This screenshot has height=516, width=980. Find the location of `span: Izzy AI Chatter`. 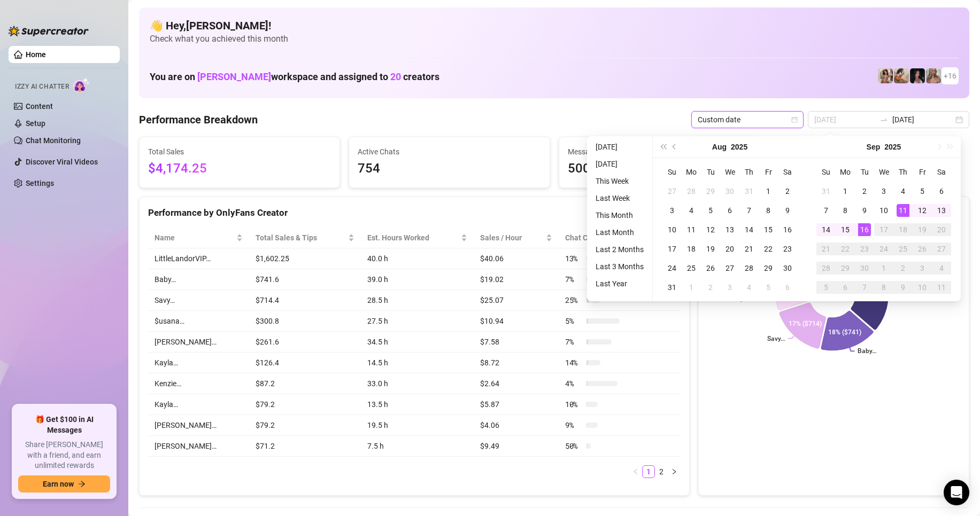

span: Izzy AI Chatter is located at coordinates (41, 87).